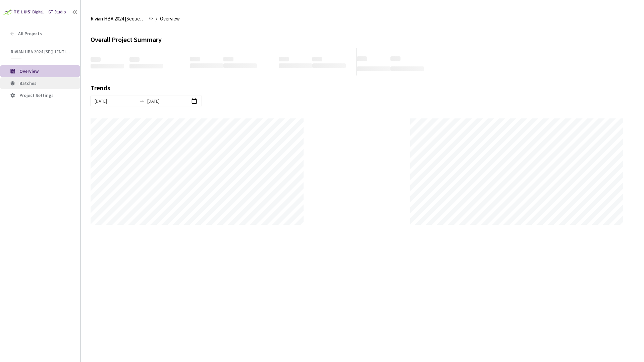 The width and height of the screenshot is (644, 362). I want to click on span: swap-right, so click(142, 101).